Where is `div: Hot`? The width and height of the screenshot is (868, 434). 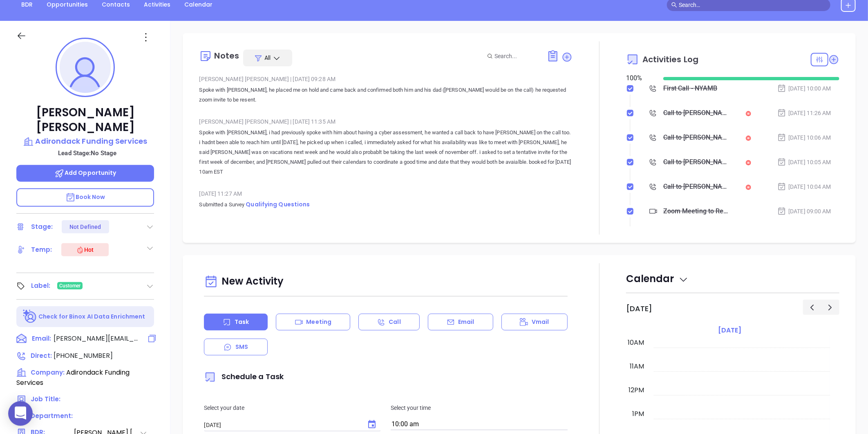
div: Hot is located at coordinates (85, 250).